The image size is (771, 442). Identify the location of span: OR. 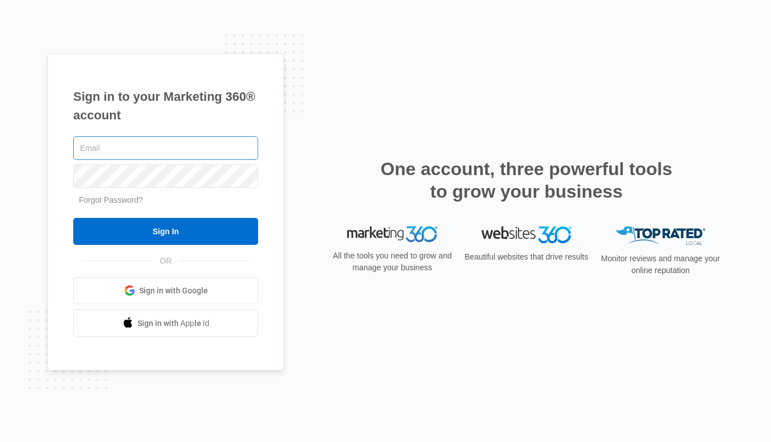
(166, 261).